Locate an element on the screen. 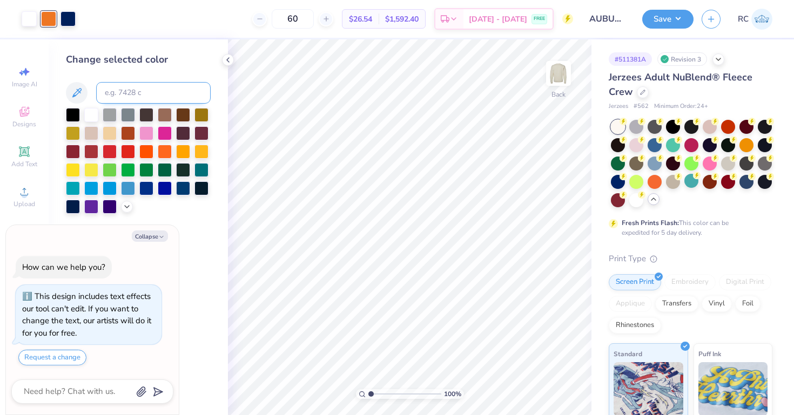 The width and height of the screenshot is (794, 415). span: Image AI is located at coordinates (24, 84).